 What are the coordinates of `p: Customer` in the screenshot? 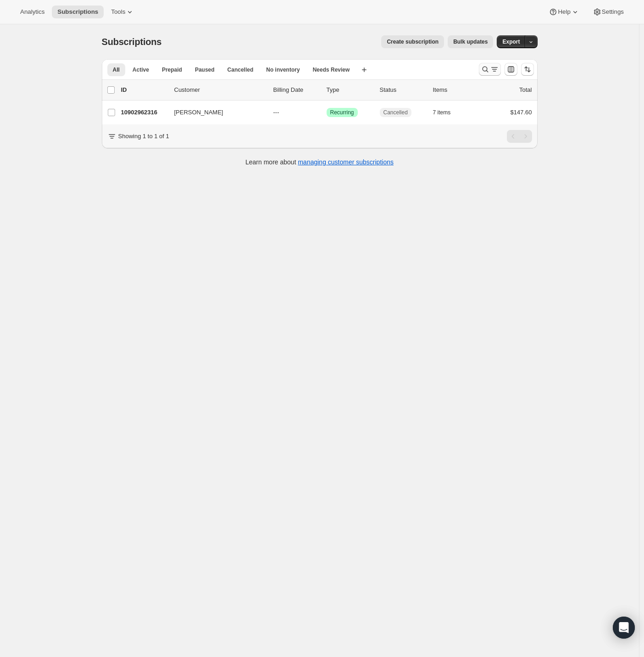 It's located at (221, 90).